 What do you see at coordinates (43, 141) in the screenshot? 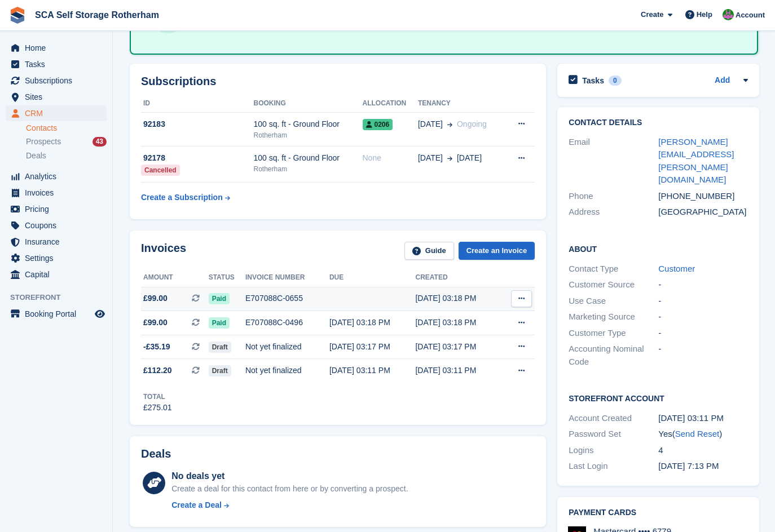
I see `span: Prospects` at bounding box center [43, 141].